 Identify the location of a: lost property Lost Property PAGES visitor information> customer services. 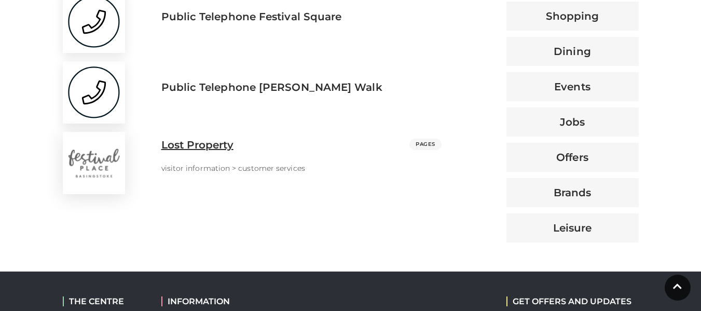
(252, 159).